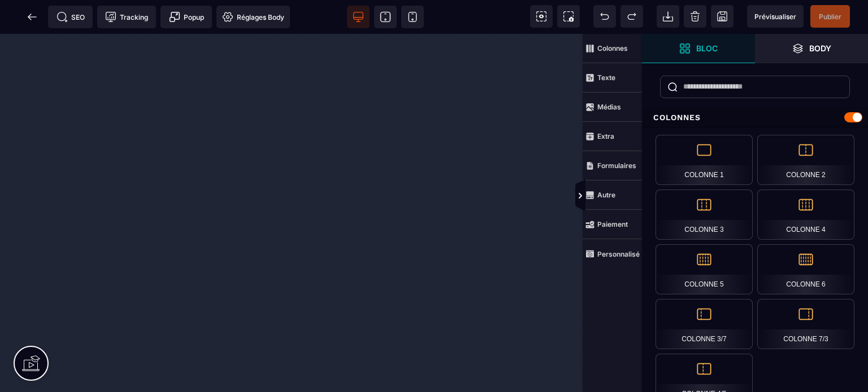 The height and width of the screenshot is (392, 868). Describe the element at coordinates (612, 107) in the screenshot. I see `span: Médias` at that location.